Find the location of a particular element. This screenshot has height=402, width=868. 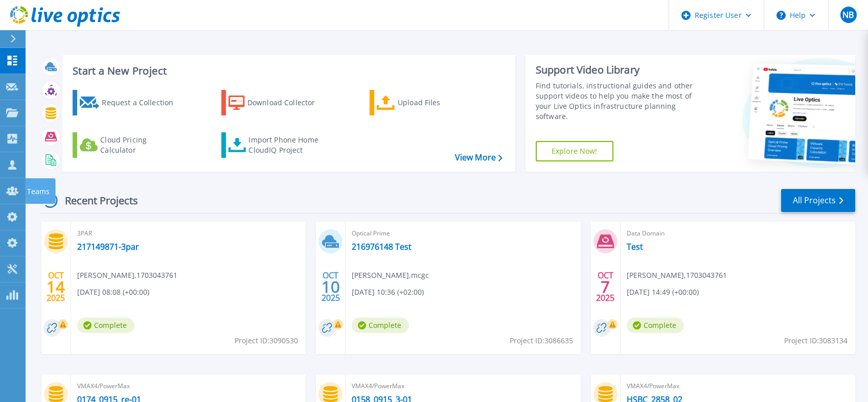

a: Test is located at coordinates (635, 247).